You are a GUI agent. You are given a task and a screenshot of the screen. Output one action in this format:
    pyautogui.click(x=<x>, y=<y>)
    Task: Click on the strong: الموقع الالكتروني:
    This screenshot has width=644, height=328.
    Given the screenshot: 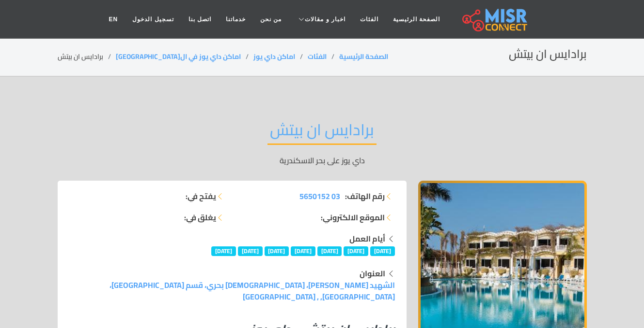 What is the action you would take?
    pyautogui.click(x=353, y=218)
    